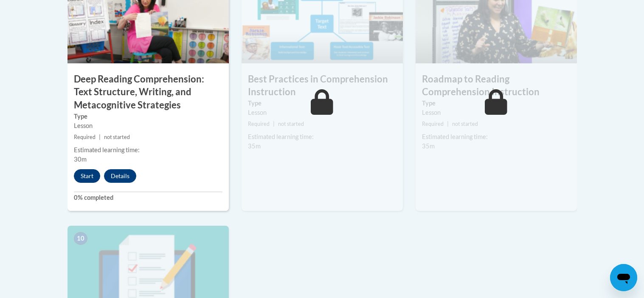  Describe the element at coordinates (148, 92) in the screenshot. I see `h3: Deep Reading Comprehension: Text Structure, Writing, and Metacognitive Strategies` at that location.